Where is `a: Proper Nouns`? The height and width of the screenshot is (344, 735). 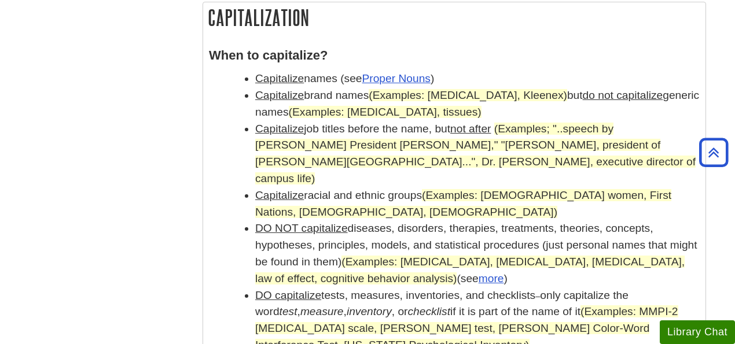 a: Proper Nouns is located at coordinates (396, 78).